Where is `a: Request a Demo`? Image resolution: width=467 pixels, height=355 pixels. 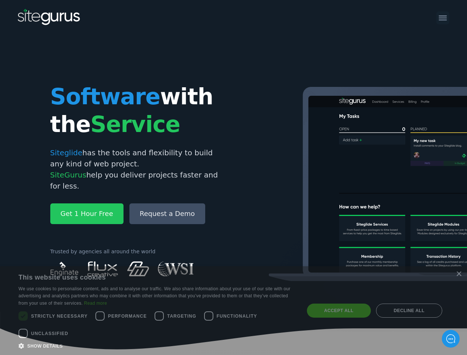
a: Request a Demo is located at coordinates (167, 214).